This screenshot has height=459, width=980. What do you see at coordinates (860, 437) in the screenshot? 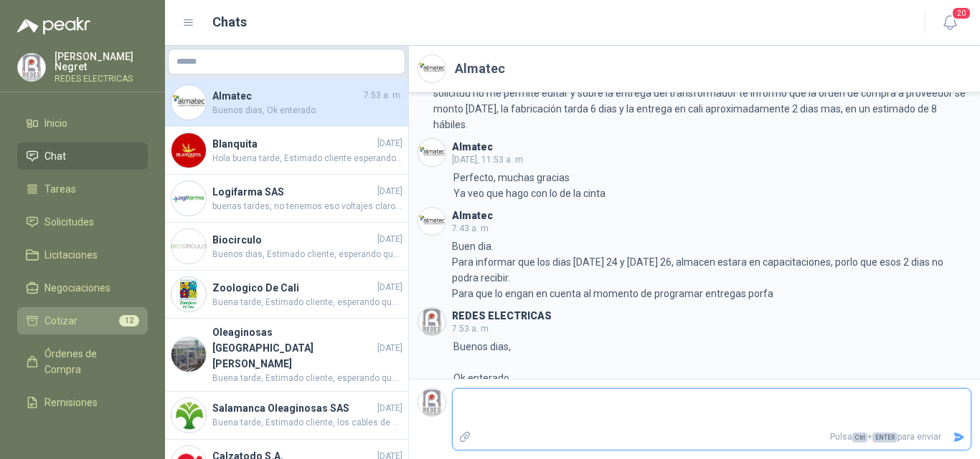
I see `span: Ctrl` at bounding box center [860, 437].